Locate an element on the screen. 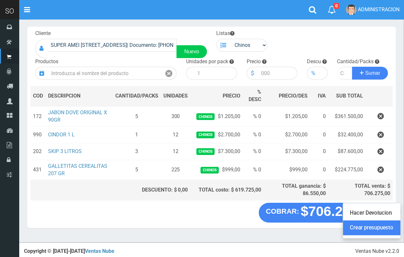  td: 1 is located at coordinates (137, 135).